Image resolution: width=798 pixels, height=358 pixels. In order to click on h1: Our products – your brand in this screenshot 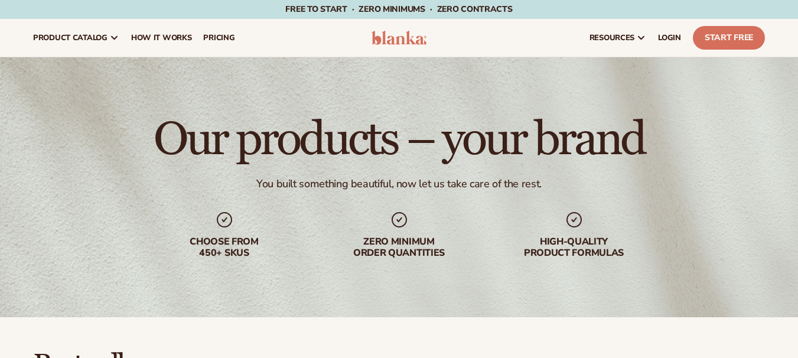, I will do `click(399, 139)`.